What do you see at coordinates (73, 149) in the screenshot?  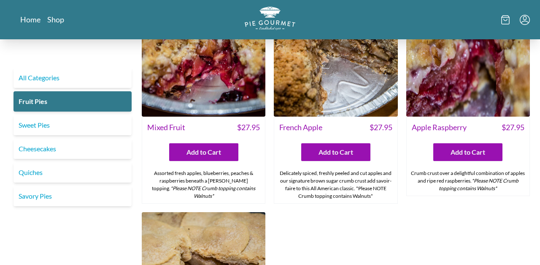 I see `a: Cheesecakes` at bounding box center [73, 149].